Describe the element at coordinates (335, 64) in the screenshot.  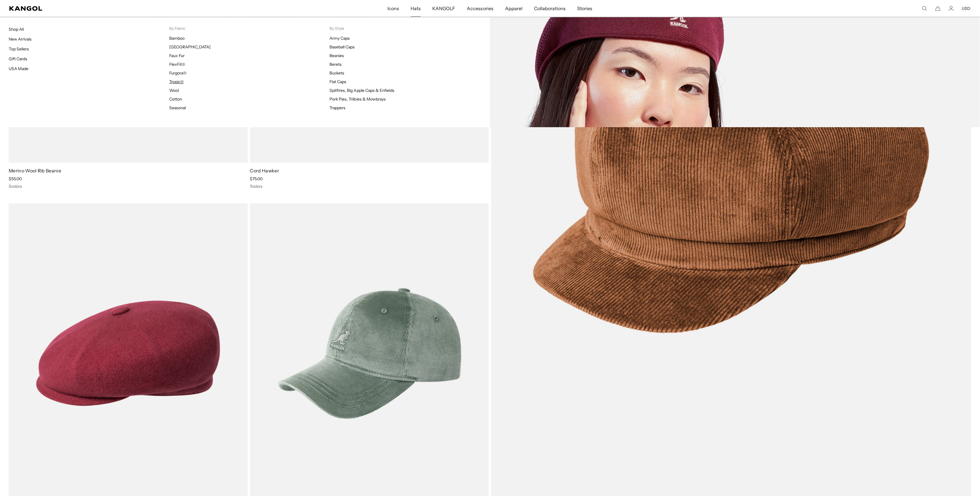
I see `a: Berets` at that location.